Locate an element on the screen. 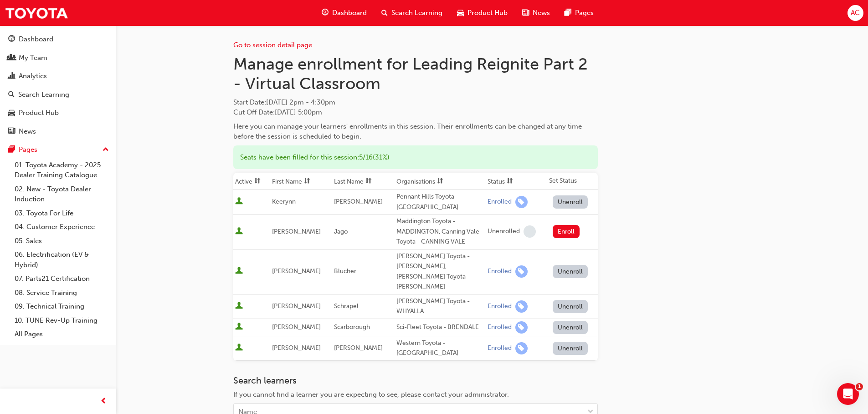 The height and width of the screenshot is (414, 868). a: Product Hub is located at coordinates (58, 113).